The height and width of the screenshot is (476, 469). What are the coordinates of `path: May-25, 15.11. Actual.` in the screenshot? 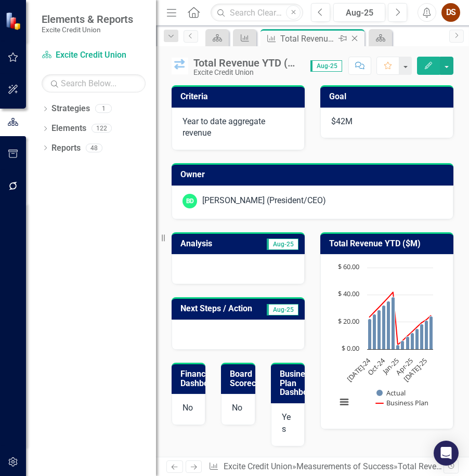 It's located at (417, 339).